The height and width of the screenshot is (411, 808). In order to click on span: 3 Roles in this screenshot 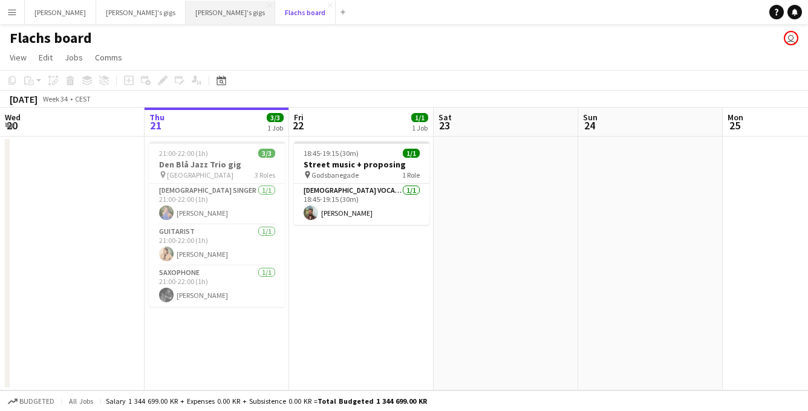, I will do `click(265, 175)`.